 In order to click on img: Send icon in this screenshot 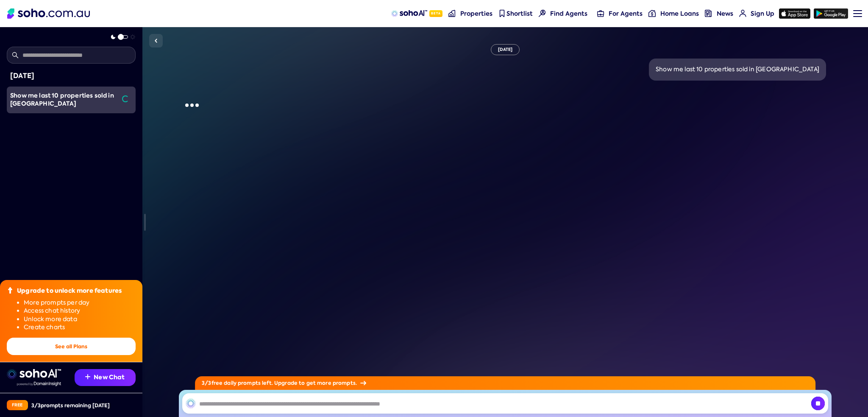, I will do `click(818, 403)`.